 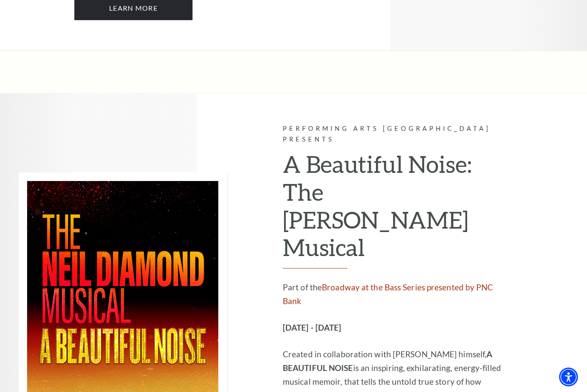 What do you see at coordinates (387, 361) in the screenshot?
I see `strong: A BEAUTIFUL NOISE` at bounding box center [387, 361].